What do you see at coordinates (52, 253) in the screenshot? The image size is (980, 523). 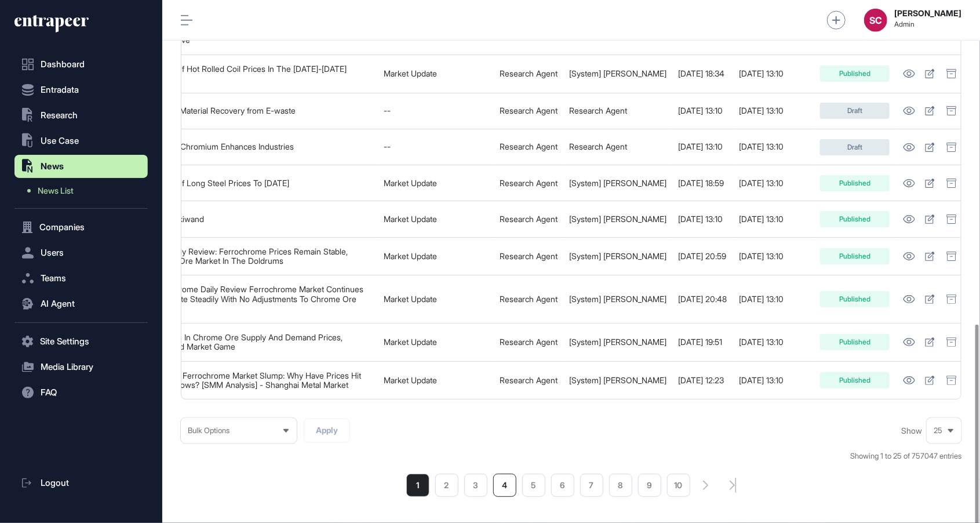 I see `span: Users` at bounding box center [52, 253].